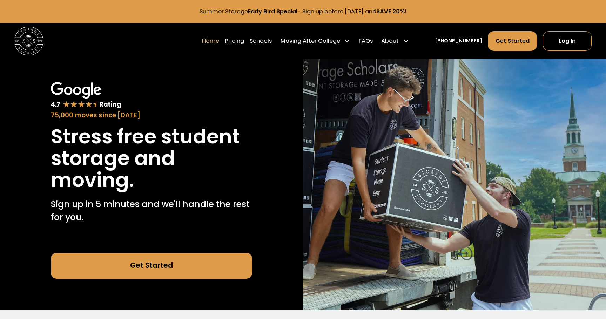  I want to click on a: Log In, so click(567, 41).